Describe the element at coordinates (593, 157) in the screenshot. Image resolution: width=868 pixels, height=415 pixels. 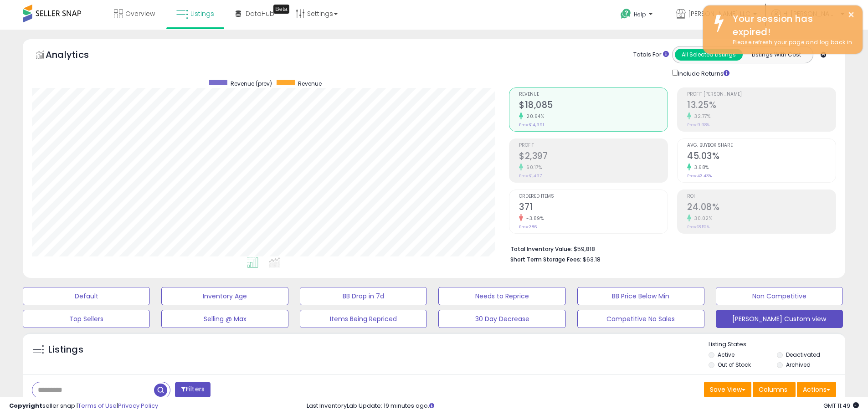
I see `h2: $2,397` at that location.